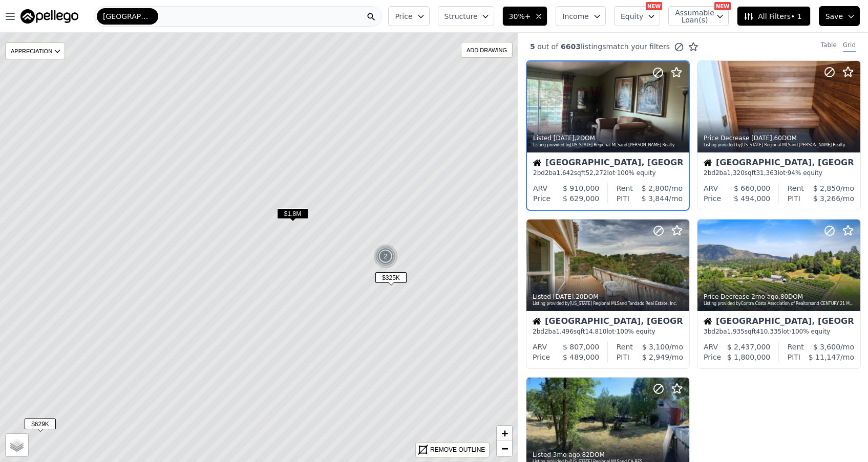 This screenshot has height=462, width=868. What do you see at coordinates (748, 357) in the screenshot?
I see `span: $ 1,800,000` at bounding box center [748, 357].